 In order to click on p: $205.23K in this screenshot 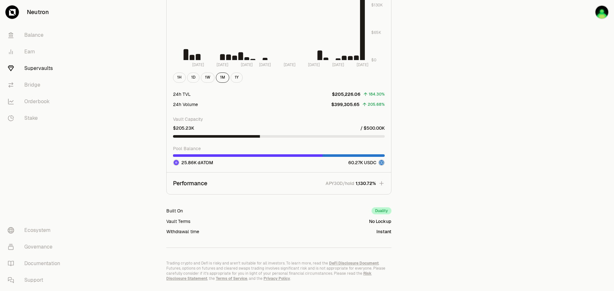, I will do `click(183, 128)`.